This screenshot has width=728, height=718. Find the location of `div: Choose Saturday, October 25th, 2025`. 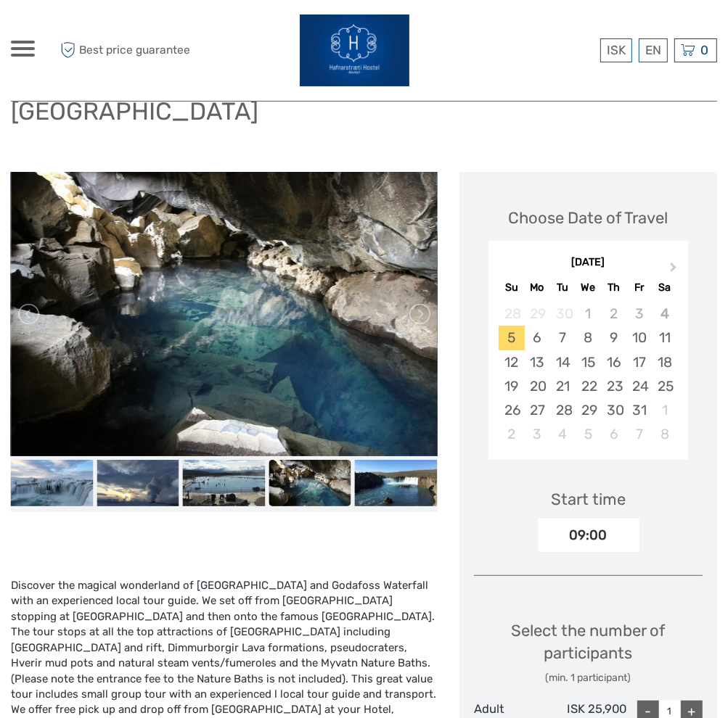

div: Choose Saturday, October 25th, 2025 is located at coordinates (664, 386).